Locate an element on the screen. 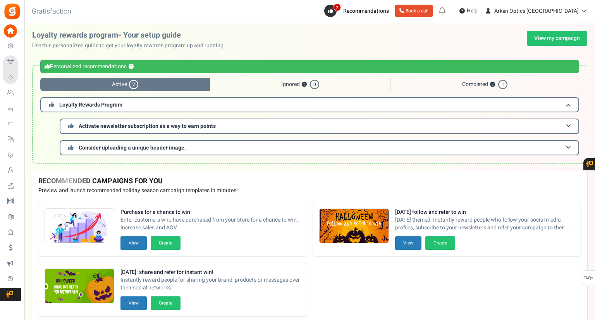 The height and width of the screenshot is (320, 595). a: Book a call is located at coordinates (414, 11).